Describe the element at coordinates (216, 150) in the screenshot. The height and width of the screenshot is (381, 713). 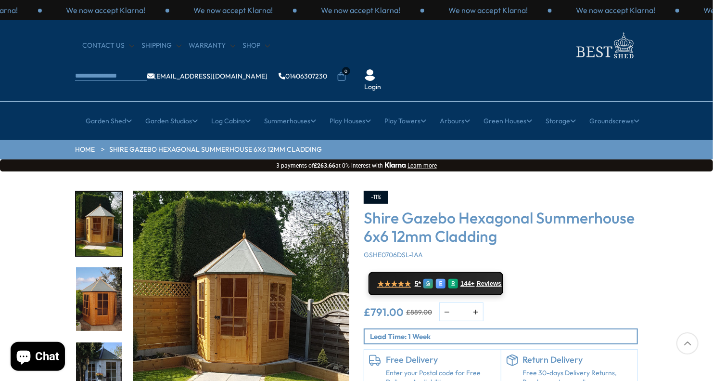
I see `a: Shire Gazebo Hexagonal Summerhouse 6x6 12mm Cladding` at that location.